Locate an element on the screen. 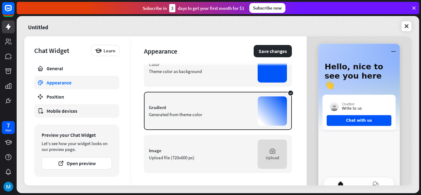  div: Preview your Chat Widget is located at coordinates (77, 135).